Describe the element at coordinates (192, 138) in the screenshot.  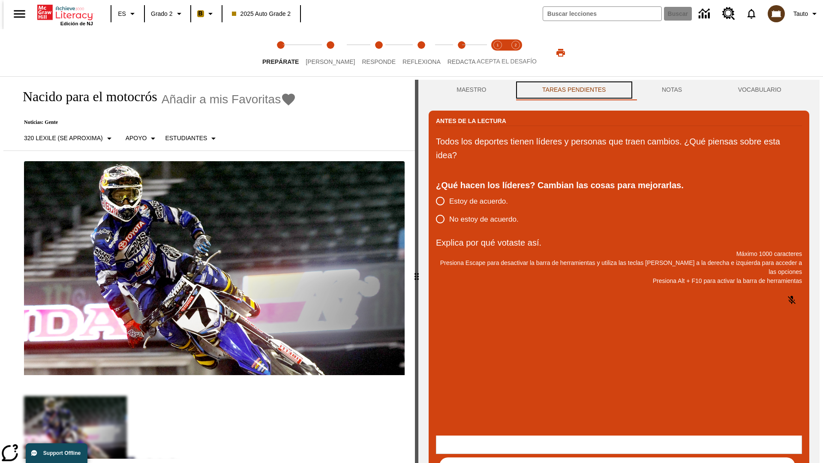
I see `button: Seleccionar estudiante` at that location.